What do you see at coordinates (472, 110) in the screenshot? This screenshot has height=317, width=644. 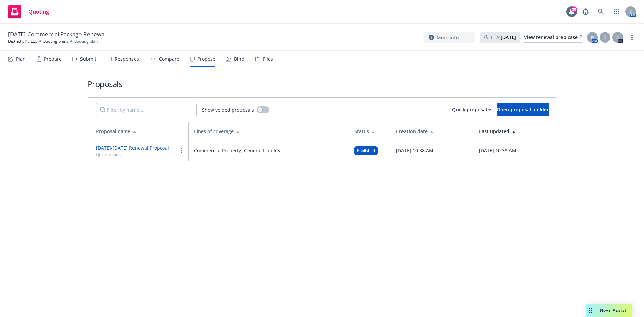 I see `button: Quick proposal` at bounding box center [472, 110].